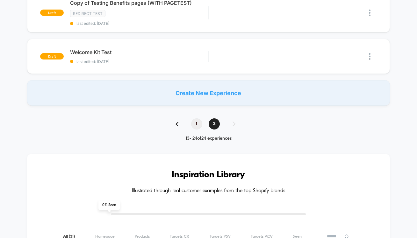 The image size is (417, 238). Describe the element at coordinates (209, 175) in the screenshot. I see `h3: Inspiration Library` at that location.